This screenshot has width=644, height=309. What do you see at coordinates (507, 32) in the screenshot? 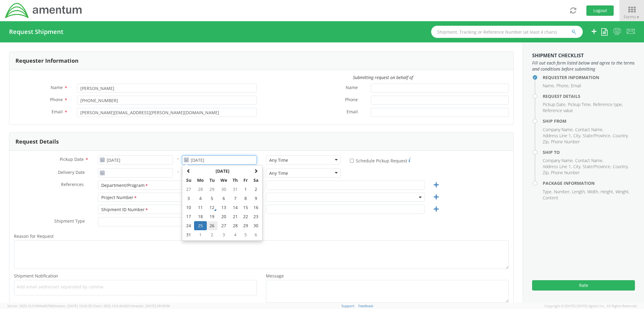
I see `input: Shipment, Tracking or Reference Number (at least 4 chars)` at bounding box center [507, 32].